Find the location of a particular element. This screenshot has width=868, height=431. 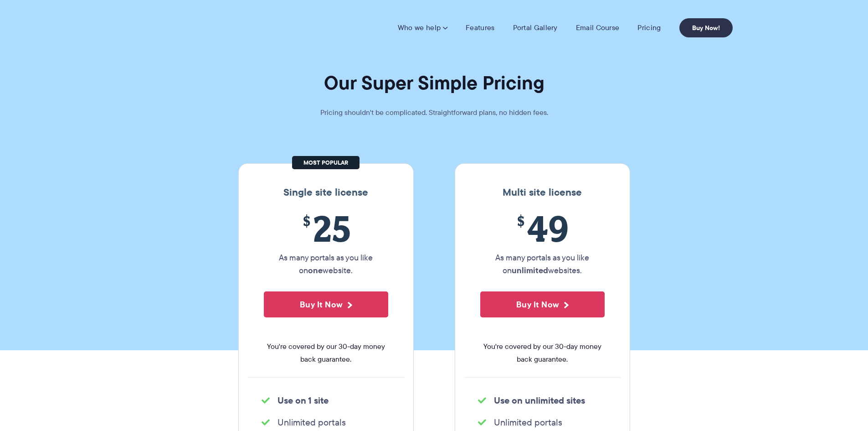

strong: Use on unlimited sites is located at coordinates (539, 400).